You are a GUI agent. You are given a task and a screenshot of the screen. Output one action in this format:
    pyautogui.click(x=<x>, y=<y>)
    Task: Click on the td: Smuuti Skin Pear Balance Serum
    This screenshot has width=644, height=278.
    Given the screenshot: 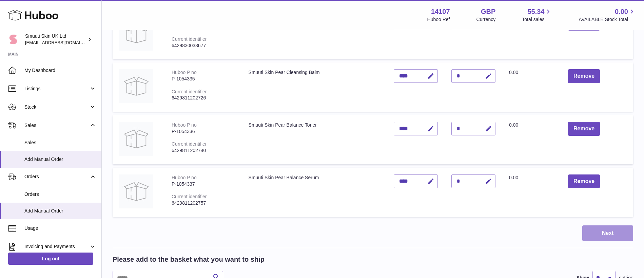 What is the action you would take?
    pyautogui.click(x=314, y=192)
    